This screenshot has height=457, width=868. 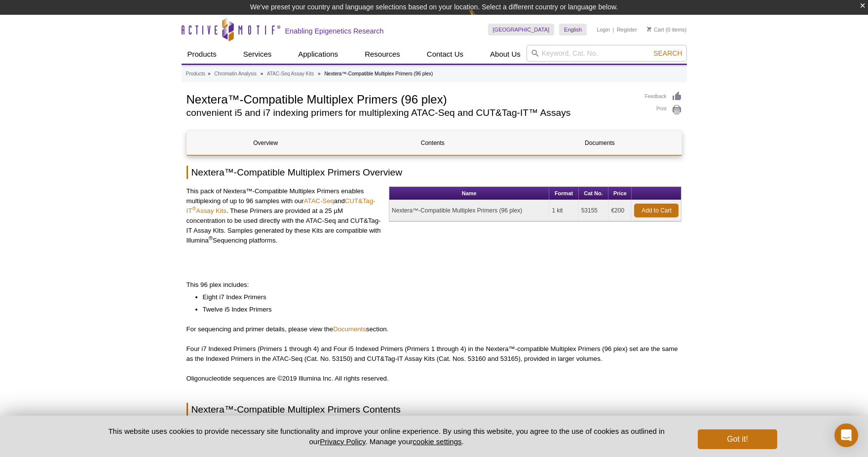 I want to click on a: Applications, so click(x=318, y=54).